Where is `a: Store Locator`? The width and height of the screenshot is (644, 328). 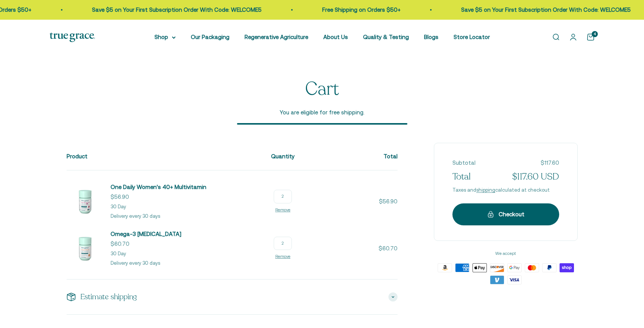 a: Store Locator is located at coordinates (472, 37).